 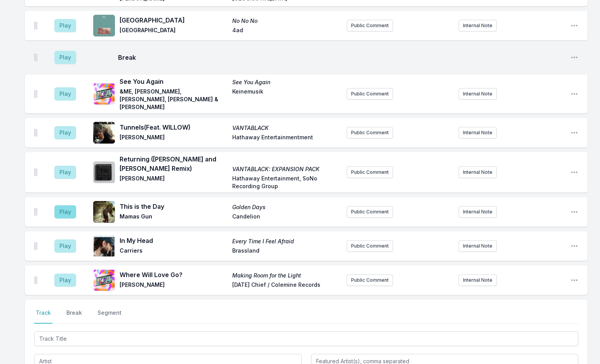 I want to click on span: In My Head, so click(x=174, y=241).